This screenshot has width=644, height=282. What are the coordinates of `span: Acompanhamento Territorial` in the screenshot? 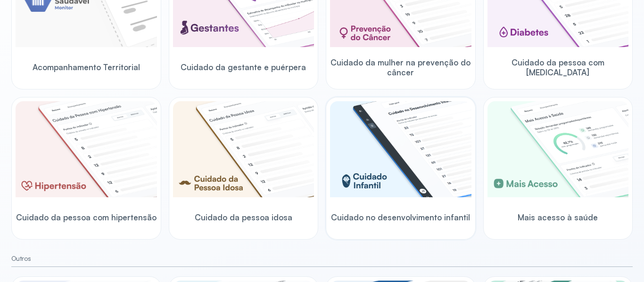 It's located at (87, 67).